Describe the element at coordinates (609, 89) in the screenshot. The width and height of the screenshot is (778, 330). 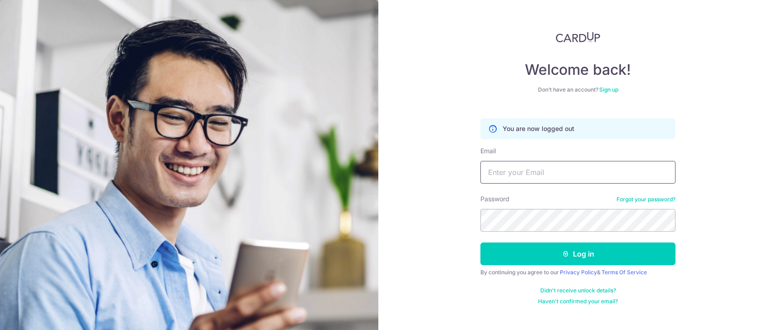
I see `a: Sign up` at that location.